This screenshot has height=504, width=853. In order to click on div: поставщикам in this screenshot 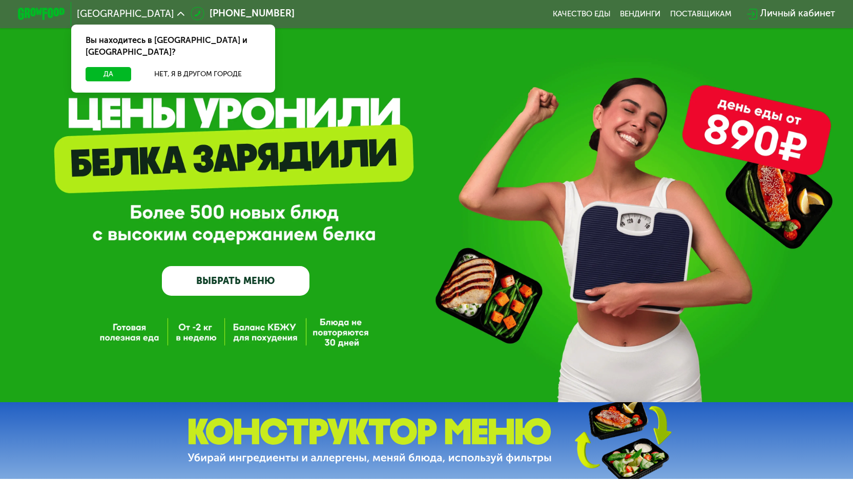, I will do `click(701, 14)`.